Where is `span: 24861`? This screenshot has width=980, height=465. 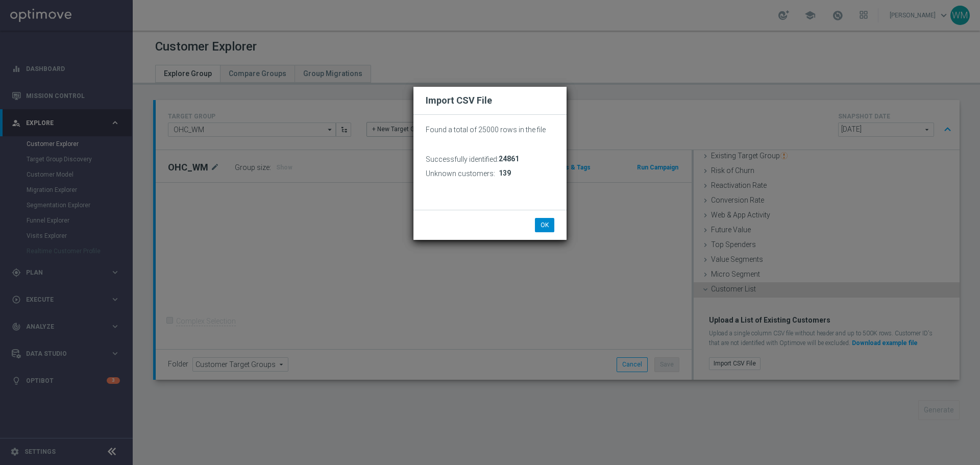 span: 24861 is located at coordinates (509, 158).